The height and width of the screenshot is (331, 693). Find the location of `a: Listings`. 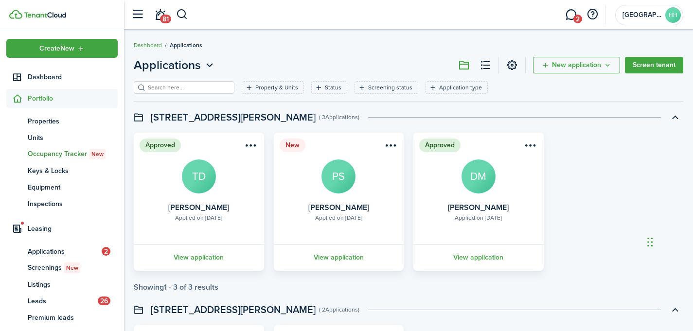

a: Listings is located at coordinates (62, 284).